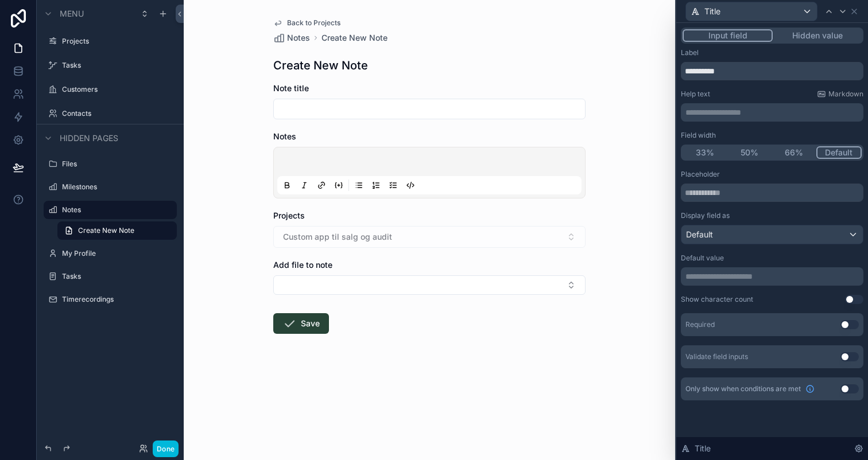  What do you see at coordinates (302, 264) in the screenshot?
I see `span: Add file to note` at bounding box center [302, 264].